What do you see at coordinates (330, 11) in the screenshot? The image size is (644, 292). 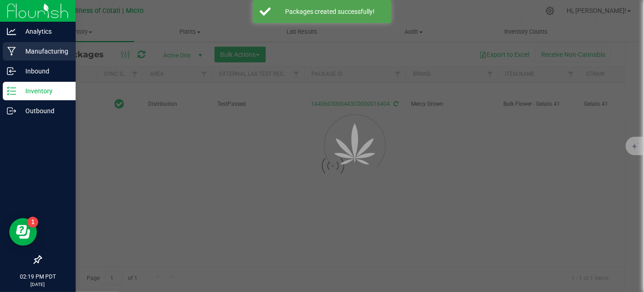 I see `div: Packages created successfully!` at bounding box center [330, 11].